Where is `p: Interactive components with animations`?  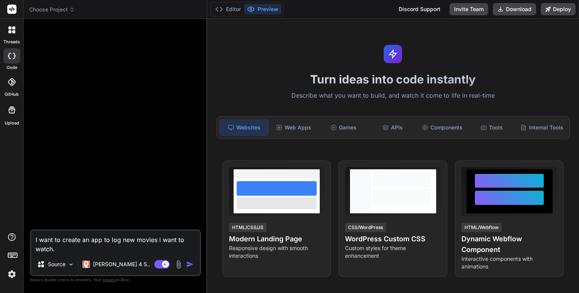
p: Interactive components with animations is located at coordinates (509, 263).